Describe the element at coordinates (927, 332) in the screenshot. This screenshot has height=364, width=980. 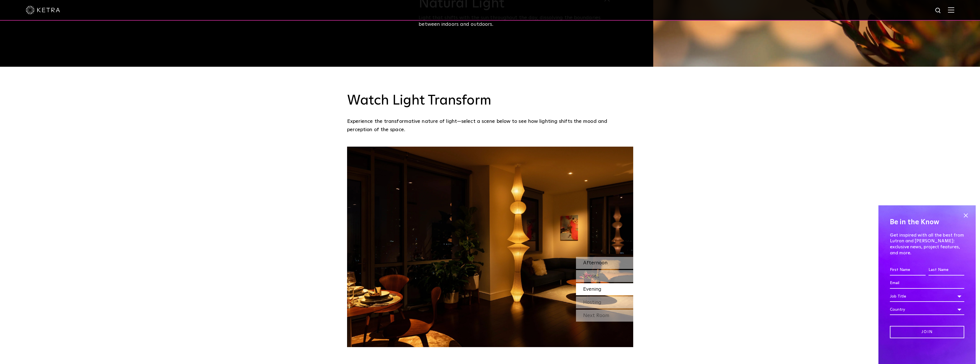
I see `input: Join` at that location.